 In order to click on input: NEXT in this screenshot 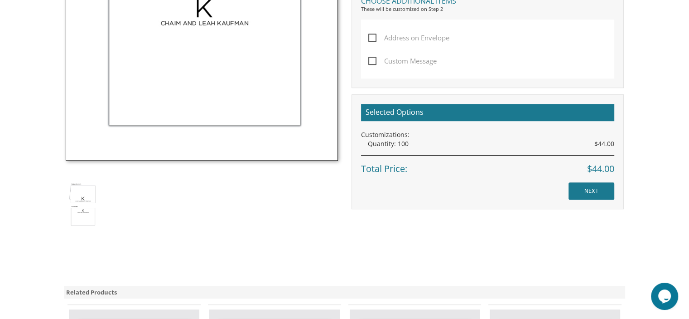, I will do `click(592, 191)`.